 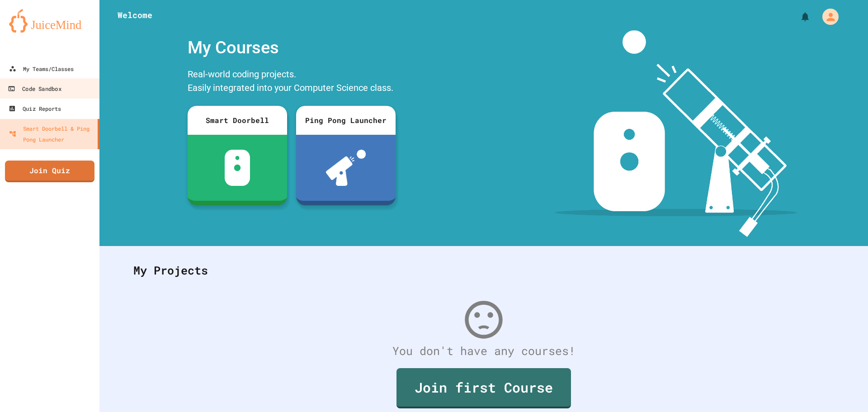 I want to click on div: Smart Doorbell, so click(x=238, y=120).